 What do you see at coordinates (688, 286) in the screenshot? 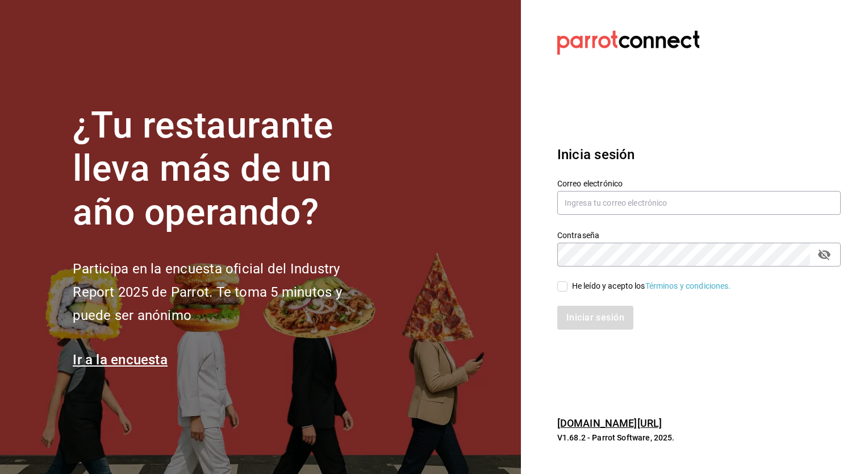
I see `a: Términos y condiciones.` at bounding box center [688, 286].